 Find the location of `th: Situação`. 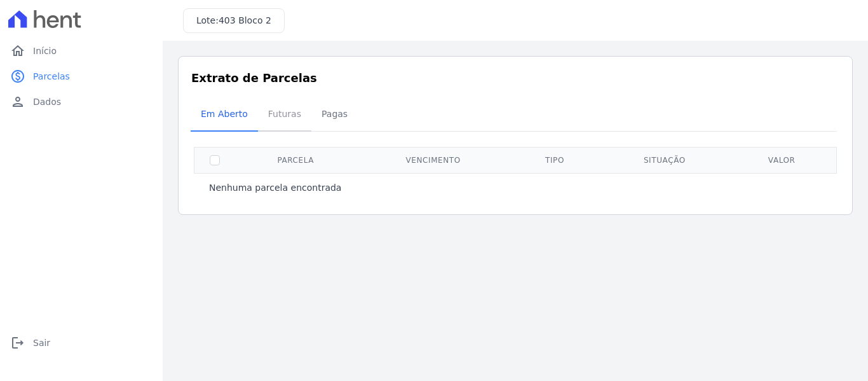

th: Situação is located at coordinates (664, 160).